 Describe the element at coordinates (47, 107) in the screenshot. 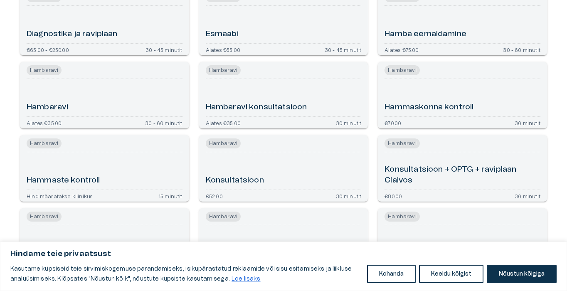

I see `h6: Hambaravi` at that location.